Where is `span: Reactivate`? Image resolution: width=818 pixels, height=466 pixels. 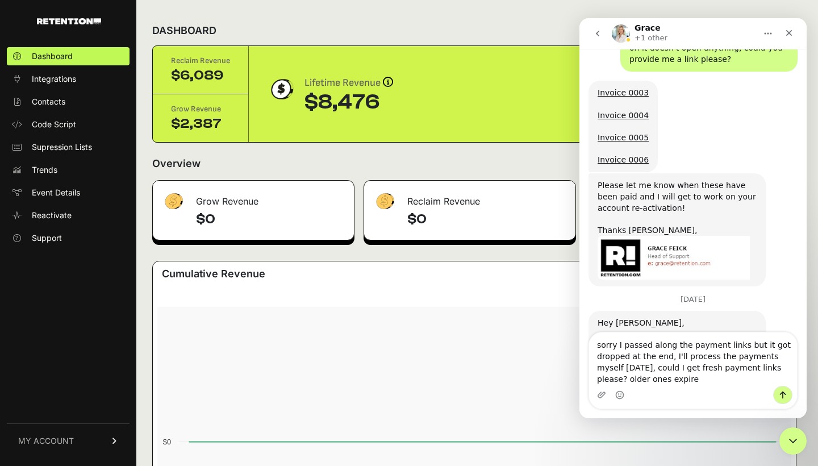
span: Reactivate is located at coordinates (52, 215).